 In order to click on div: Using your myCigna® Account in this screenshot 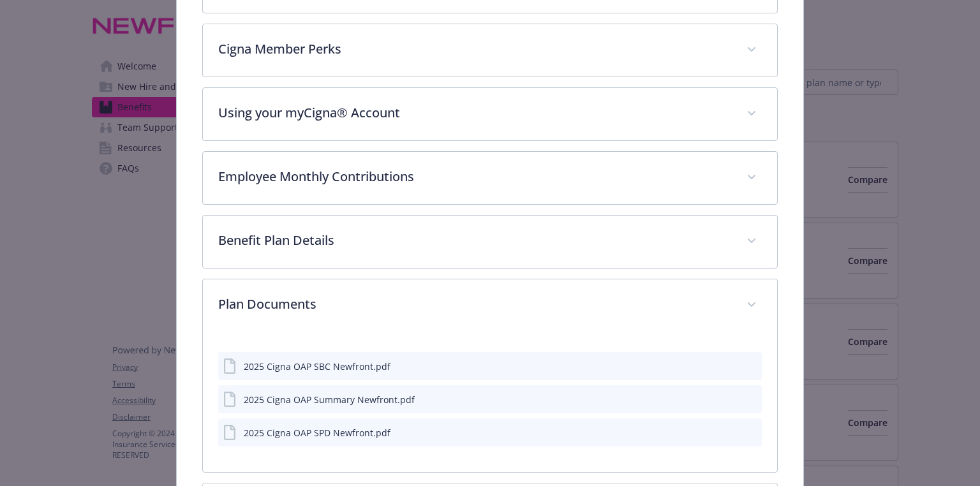, I will do `click(490, 114)`.